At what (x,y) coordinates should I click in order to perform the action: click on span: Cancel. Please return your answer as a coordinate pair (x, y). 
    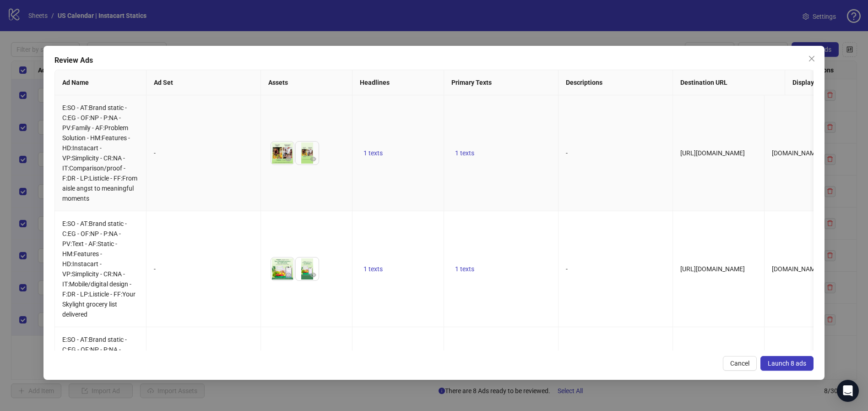
    Looking at the image, I should click on (740, 363).